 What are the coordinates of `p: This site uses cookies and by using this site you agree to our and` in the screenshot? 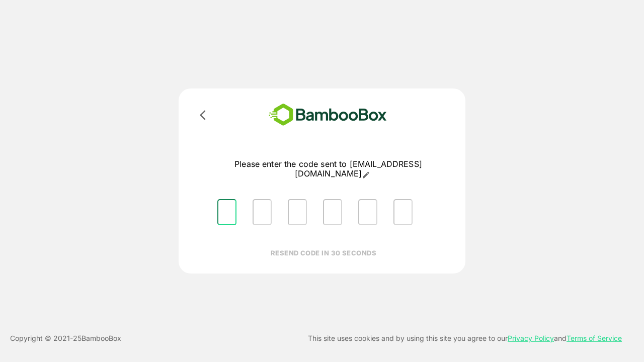 It's located at (465, 338).